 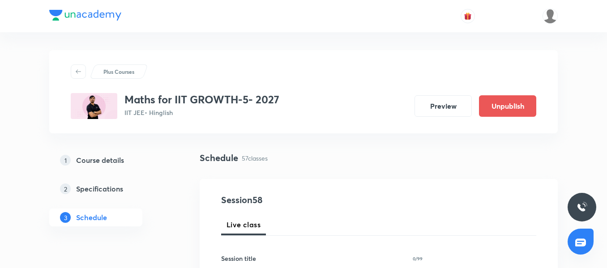 I want to click on h6: Session title, so click(x=239, y=258).